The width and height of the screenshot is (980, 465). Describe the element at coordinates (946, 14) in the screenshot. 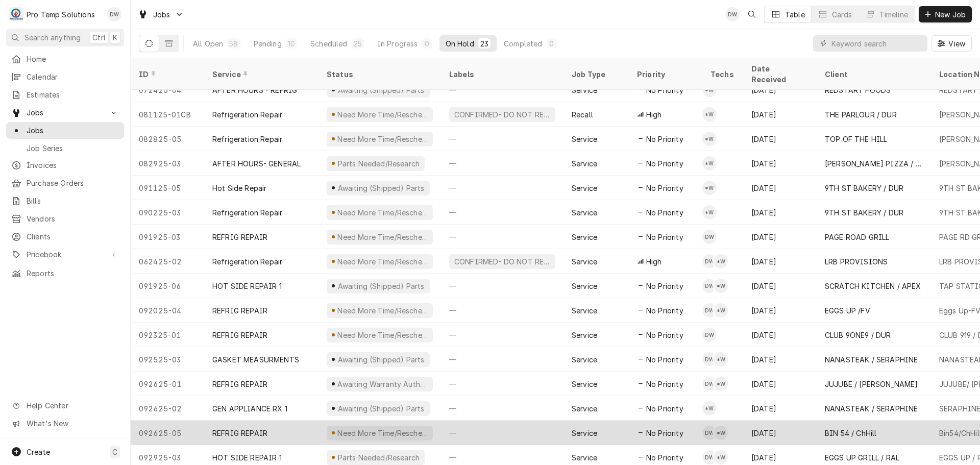

I see `button: New Job` at that location.